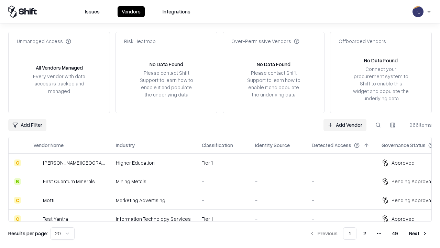 This screenshot has height=248, width=440. What do you see at coordinates (18, 181) in the screenshot?
I see `div: B` at bounding box center [18, 181].